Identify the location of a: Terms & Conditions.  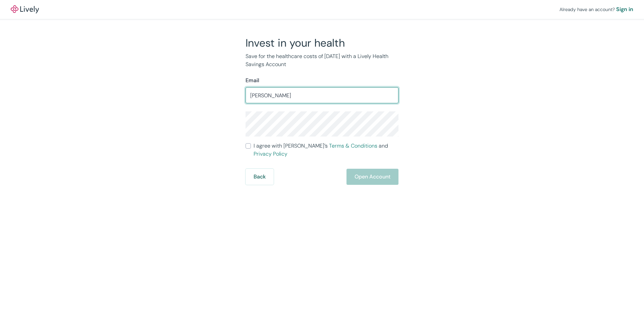
(353, 146).